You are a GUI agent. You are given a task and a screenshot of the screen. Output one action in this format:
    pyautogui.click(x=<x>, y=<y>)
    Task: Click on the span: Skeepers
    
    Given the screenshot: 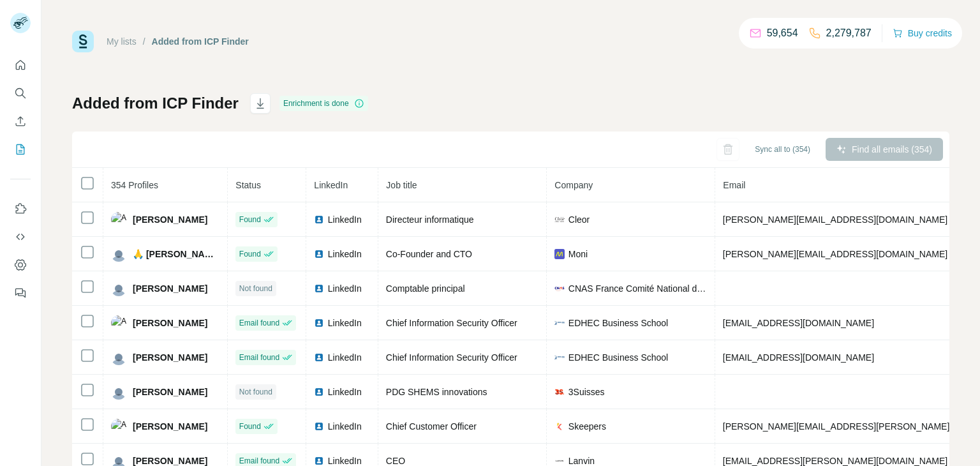 What is the action you would take?
    pyautogui.click(x=587, y=426)
    